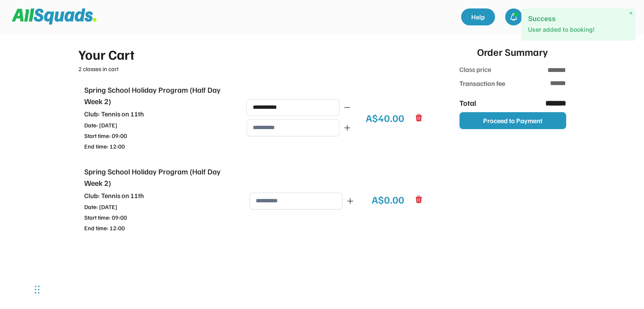 The image size is (644, 309). Describe the element at coordinates (512, 52) in the screenshot. I see `div: Order Summary` at that location.